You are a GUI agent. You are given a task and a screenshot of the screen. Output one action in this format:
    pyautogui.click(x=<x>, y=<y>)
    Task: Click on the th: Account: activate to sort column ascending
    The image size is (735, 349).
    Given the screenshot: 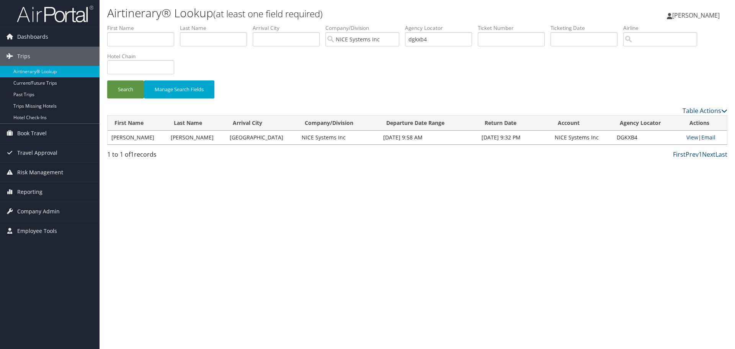 What is the action you would take?
    pyautogui.click(x=582, y=123)
    